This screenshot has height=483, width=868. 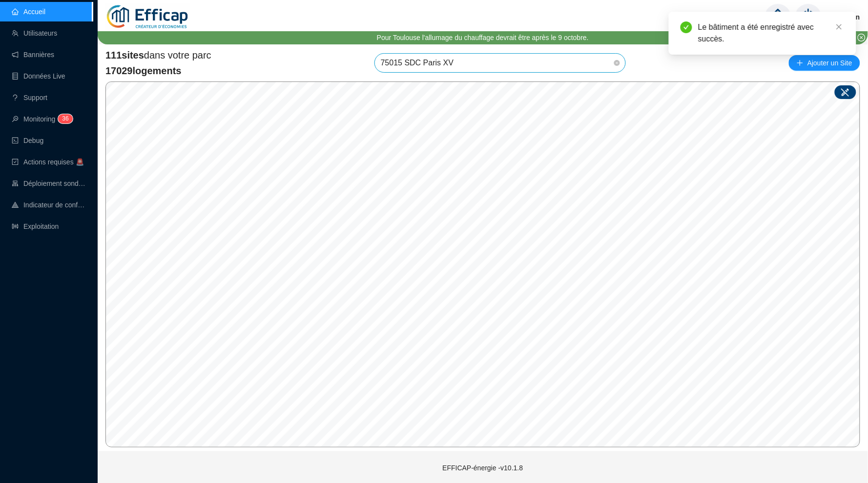 What do you see at coordinates (483, 265) in the screenshot?
I see `canvas: Map` at bounding box center [483, 265].